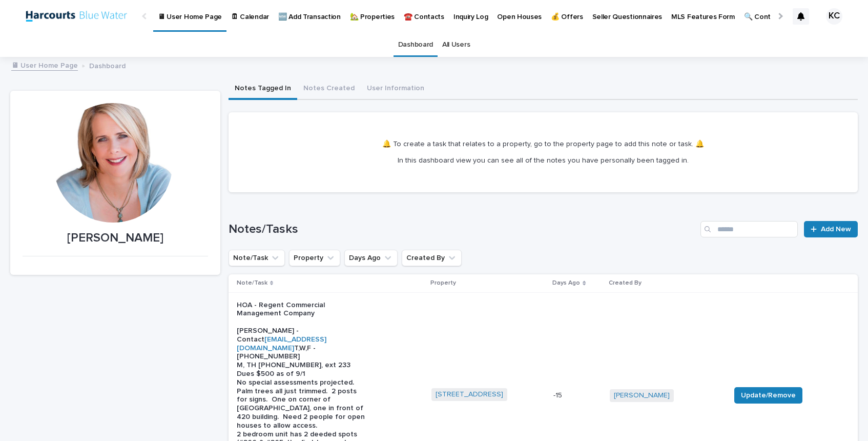 Image resolution: width=868 pixels, height=441 pixels. What do you see at coordinates (831, 229) in the screenshot?
I see `a: Add New` at bounding box center [831, 229].